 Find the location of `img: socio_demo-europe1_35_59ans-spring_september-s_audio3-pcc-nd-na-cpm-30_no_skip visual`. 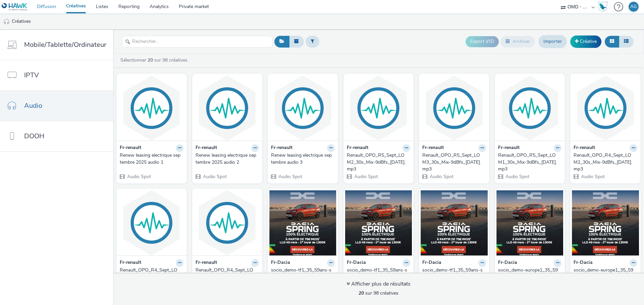

img: socio_demo-europe1_35_59ans-spring_september-s_audio3-pcc-nd-na-cpm-30_no_skip visual is located at coordinates (530, 223).